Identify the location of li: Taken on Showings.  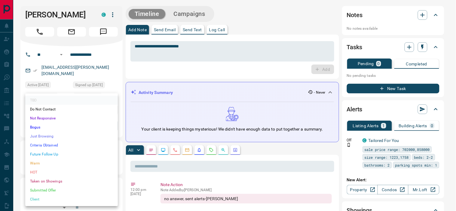
(72, 182).